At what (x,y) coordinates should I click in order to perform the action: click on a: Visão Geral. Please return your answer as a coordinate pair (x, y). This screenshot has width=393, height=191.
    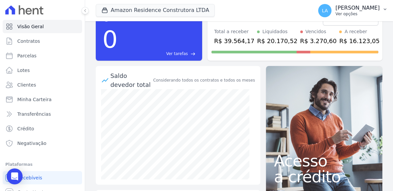
    Looking at the image, I should click on (42, 27).